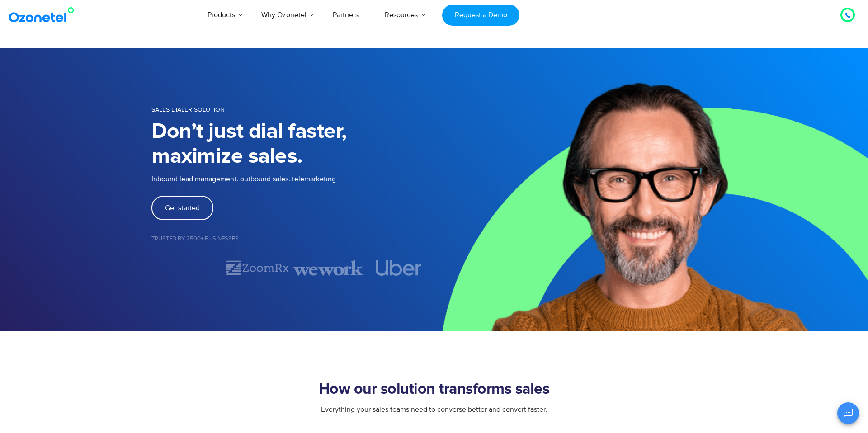 The height and width of the screenshot is (433, 868). I want to click on span: Get started, so click(182, 208).